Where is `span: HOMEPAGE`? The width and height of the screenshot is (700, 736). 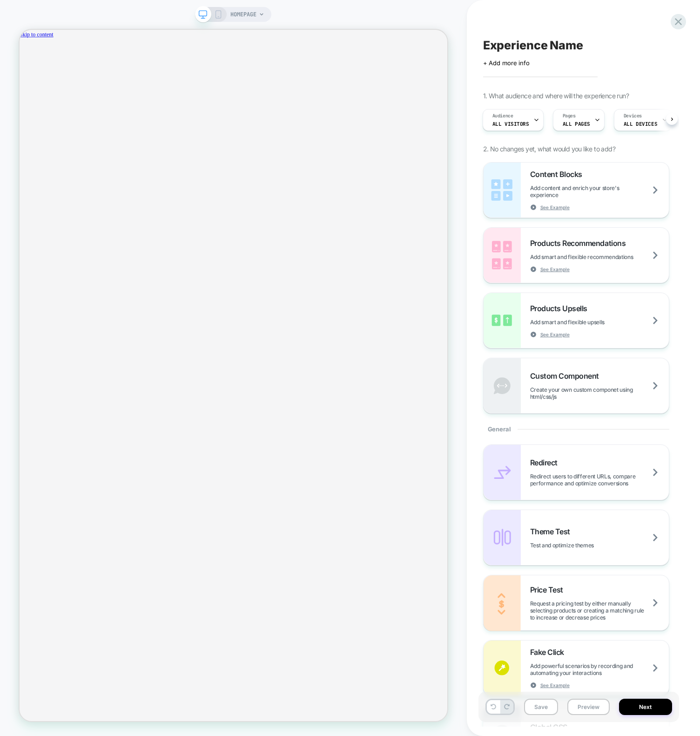 span: HOMEPAGE is located at coordinates (243, 14).